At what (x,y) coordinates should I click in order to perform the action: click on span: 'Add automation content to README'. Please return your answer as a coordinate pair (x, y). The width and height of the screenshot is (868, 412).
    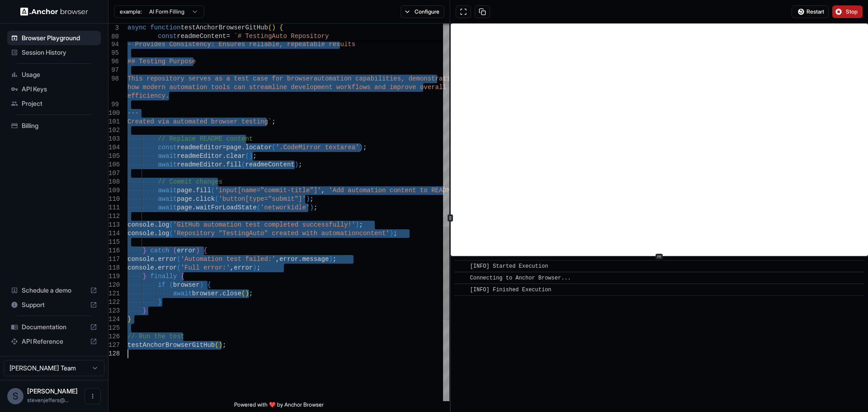
    Looking at the image, I should click on (393, 190).